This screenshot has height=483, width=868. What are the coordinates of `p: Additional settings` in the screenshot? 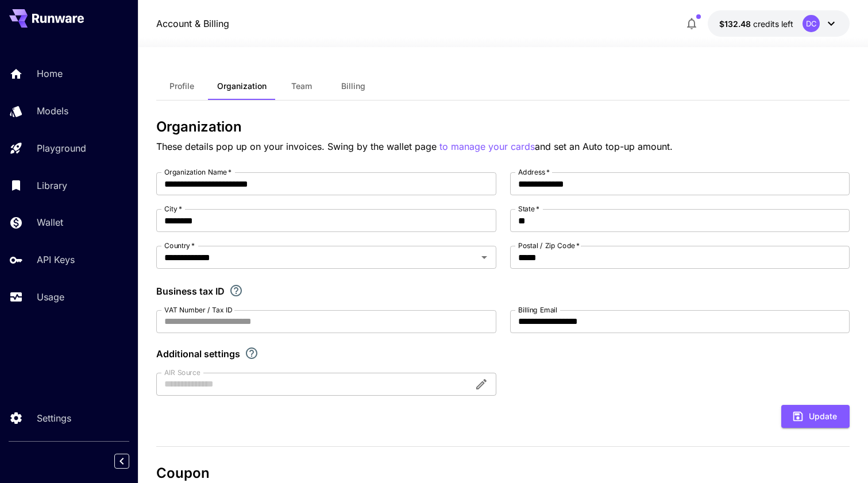 It's located at (198, 353).